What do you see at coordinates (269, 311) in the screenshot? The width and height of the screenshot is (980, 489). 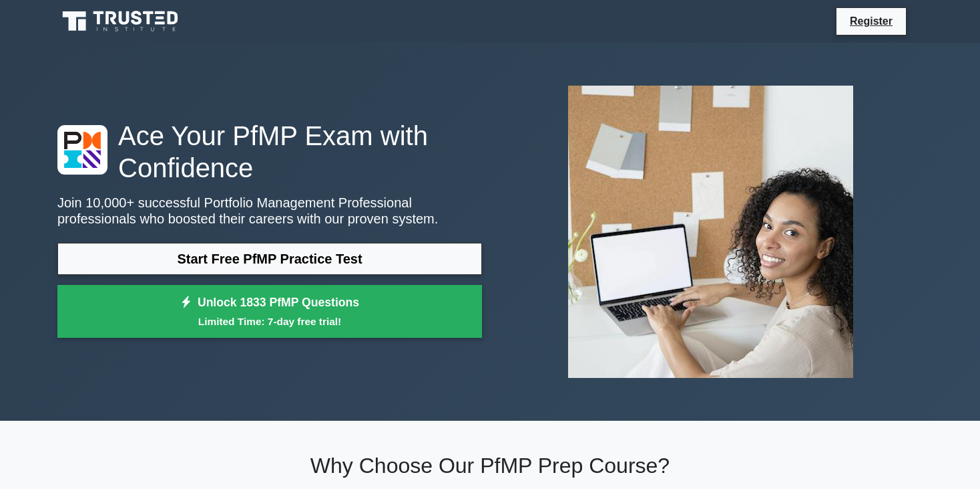 I see `a: Unlock 1833 PfMP QuestionsLimited Time: 7-day free trial!` at bounding box center [269, 311].